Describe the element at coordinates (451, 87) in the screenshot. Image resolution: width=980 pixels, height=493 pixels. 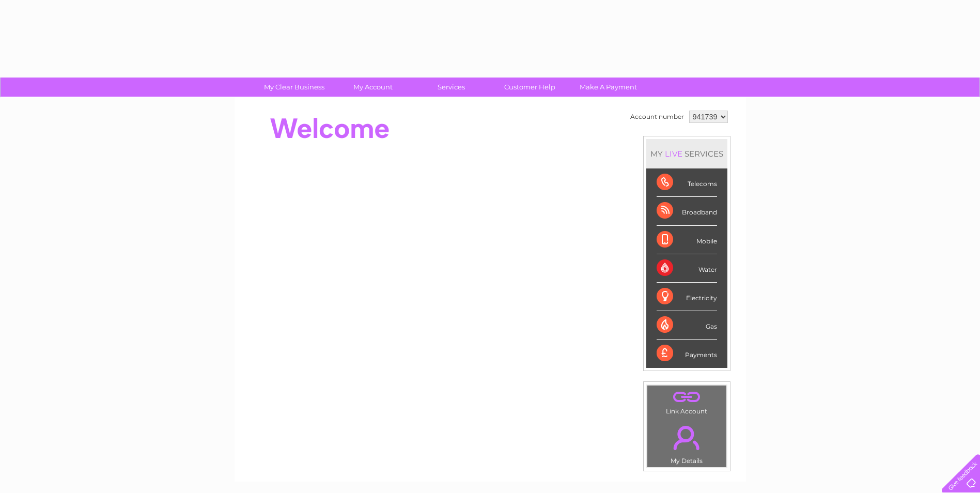
I see `a: Services` at that location.